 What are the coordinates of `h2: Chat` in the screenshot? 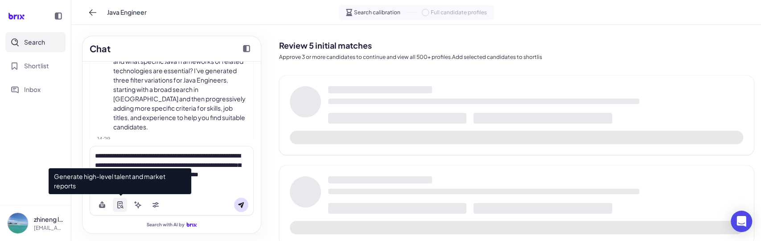 It's located at (100, 49).